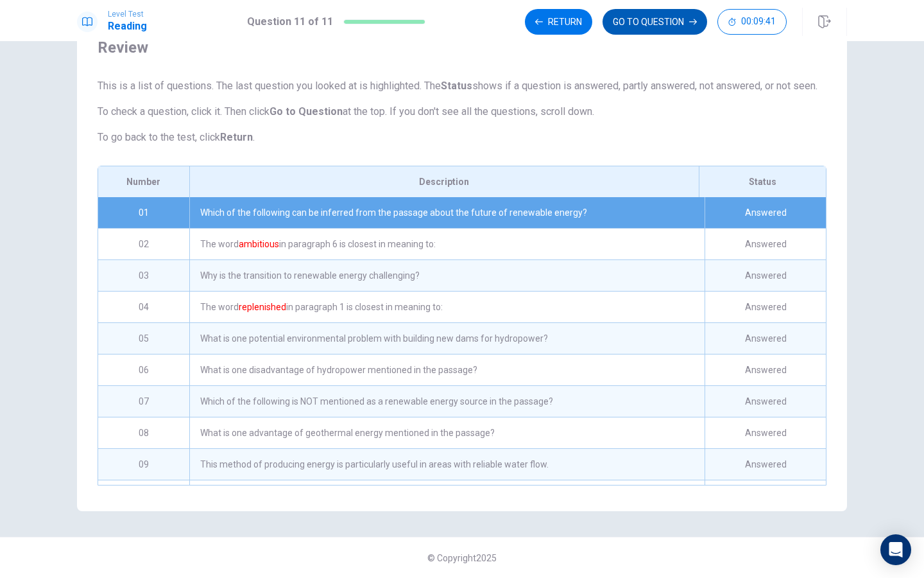 The width and height of the screenshot is (924, 578). I want to click on div: What is one disadvantage of hydropower mentioned in the passage?, so click(447, 370).